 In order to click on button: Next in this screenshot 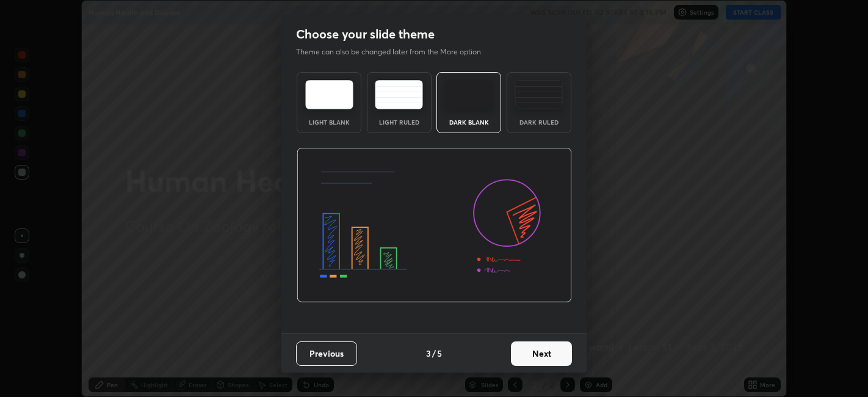, I will do `click(541, 354)`.